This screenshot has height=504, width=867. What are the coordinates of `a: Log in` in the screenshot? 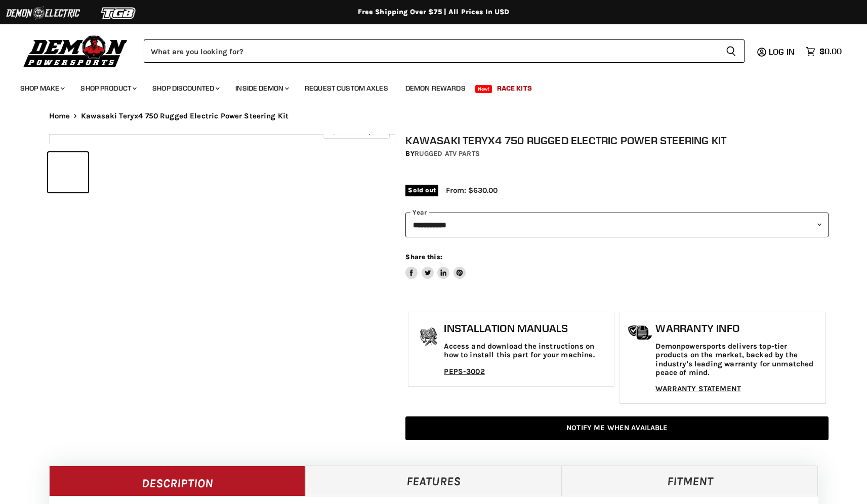 It's located at (782, 52).